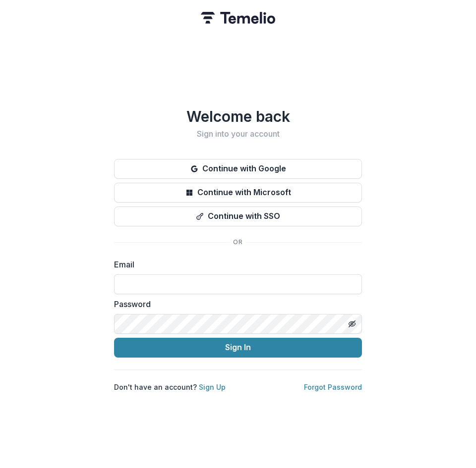 This screenshot has height=468, width=476. I want to click on button: Continue with SSO, so click(238, 217).